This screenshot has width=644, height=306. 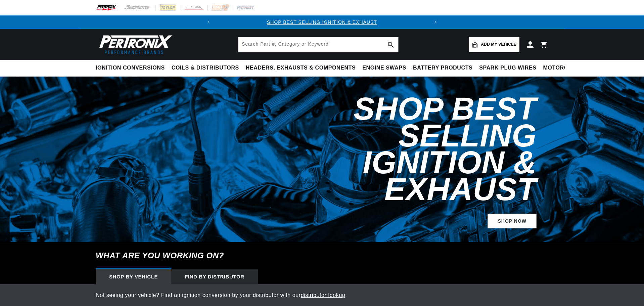 I want to click on summary: Coils & Distributors, so click(x=205, y=68).